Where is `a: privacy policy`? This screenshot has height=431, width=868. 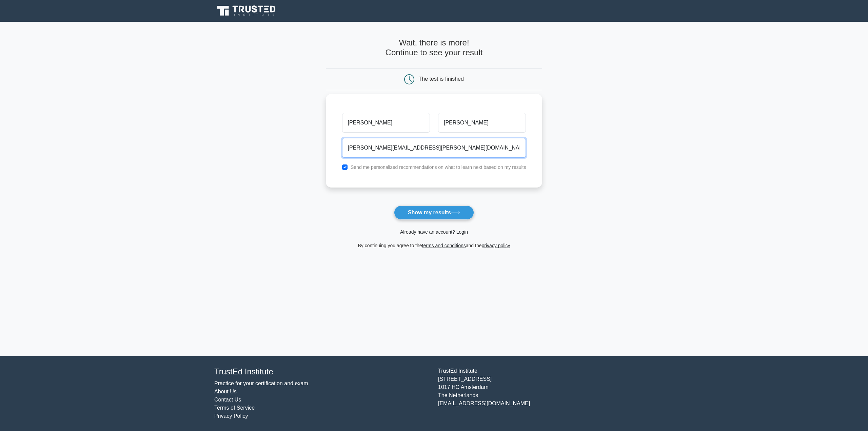 a: privacy policy is located at coordinates (496, 246).